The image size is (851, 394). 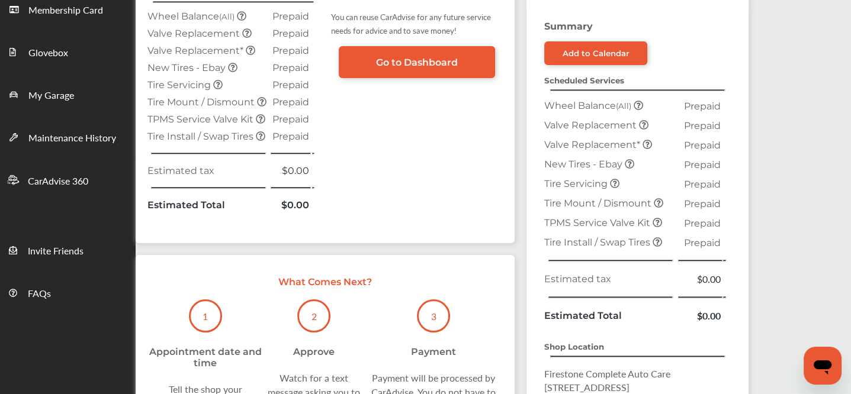 What do you see at coordinates (584, 81) in the screenshot?
I see `strong: Scheduled Services` at bounding box center [584, 81].